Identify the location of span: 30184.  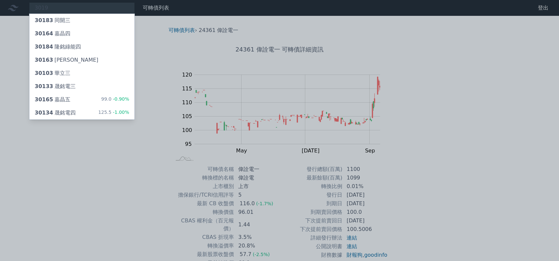
(44, 47).